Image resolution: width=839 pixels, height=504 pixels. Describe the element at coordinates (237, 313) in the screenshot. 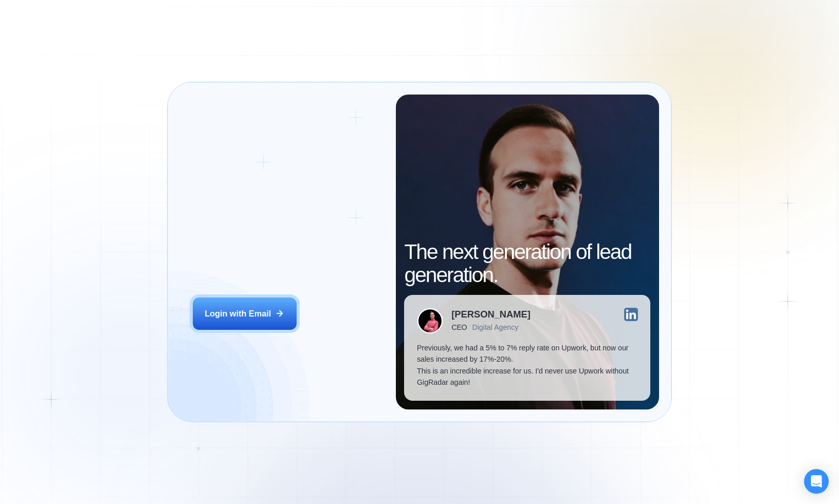

I see `div: Login with Email` at that location.